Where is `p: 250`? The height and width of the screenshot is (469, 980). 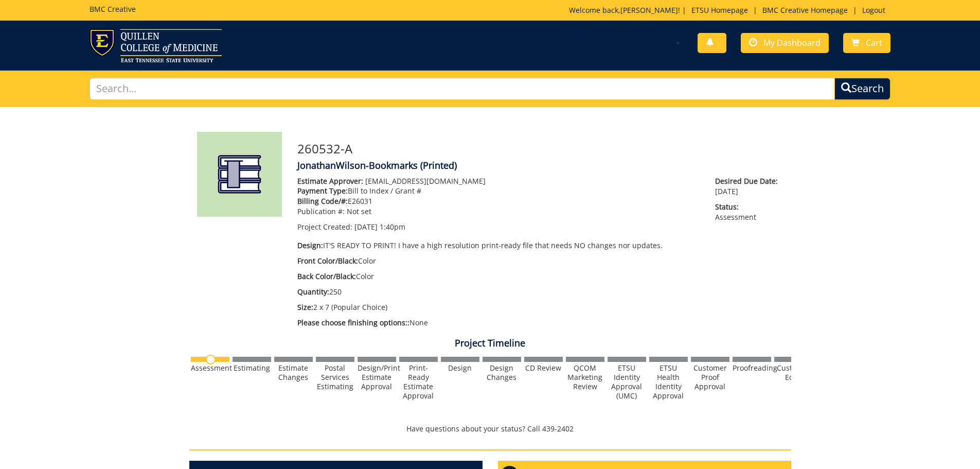
p: 250 is located at coordinates (498, 292).